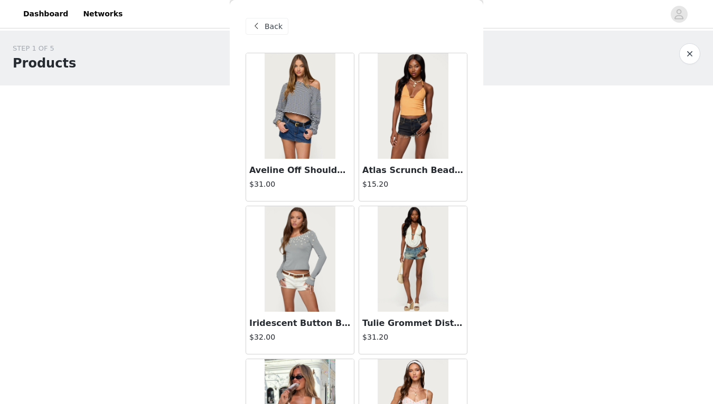 The height and width of the screenshot is (404, 713). What do you see at coordinates (45, 14) in the screenshot?
I see `a: Dashboard` at bounding box center [45, 14].